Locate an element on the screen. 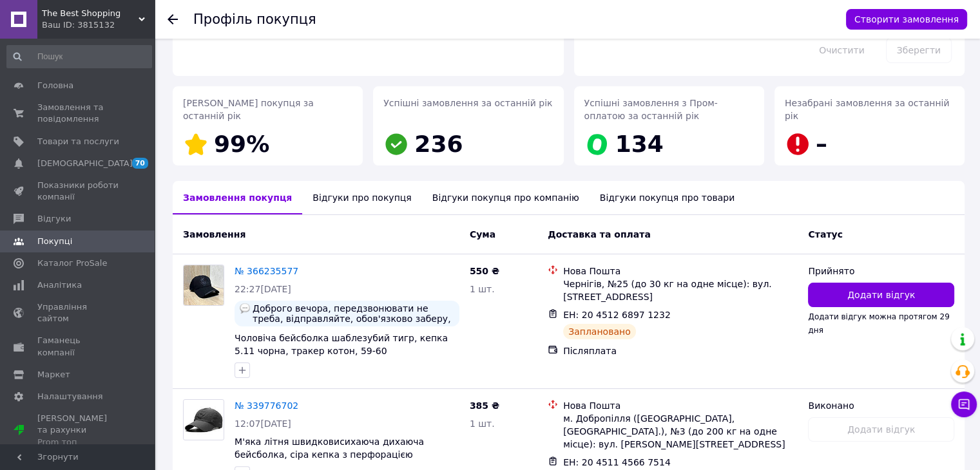 The height and width of the screenshot is (470, 980). a: № 339776702 is located at coordinates (267, 406).